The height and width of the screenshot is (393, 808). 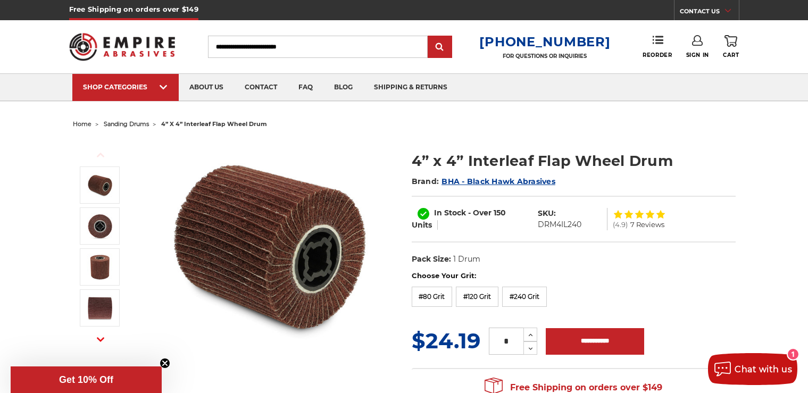 What do you see at coordinates (343, 87) in the screenshot?
I see `a: blog` at bounding box center [343, 87].